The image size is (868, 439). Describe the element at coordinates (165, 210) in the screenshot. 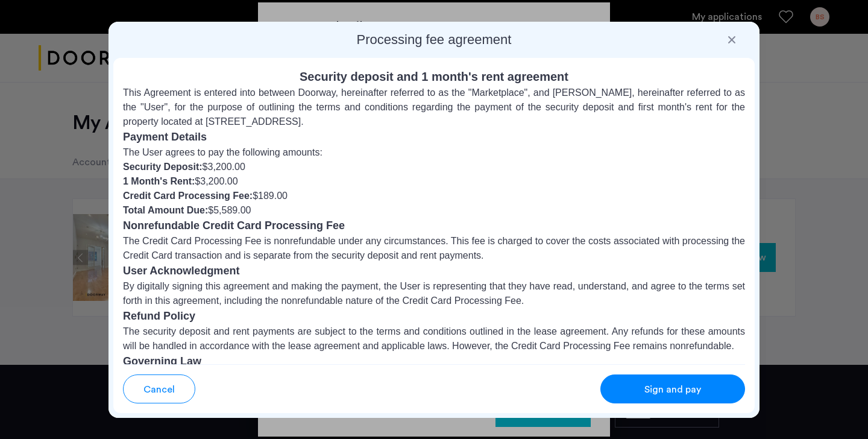

I see `strong: Total Amount Due:` at that location.